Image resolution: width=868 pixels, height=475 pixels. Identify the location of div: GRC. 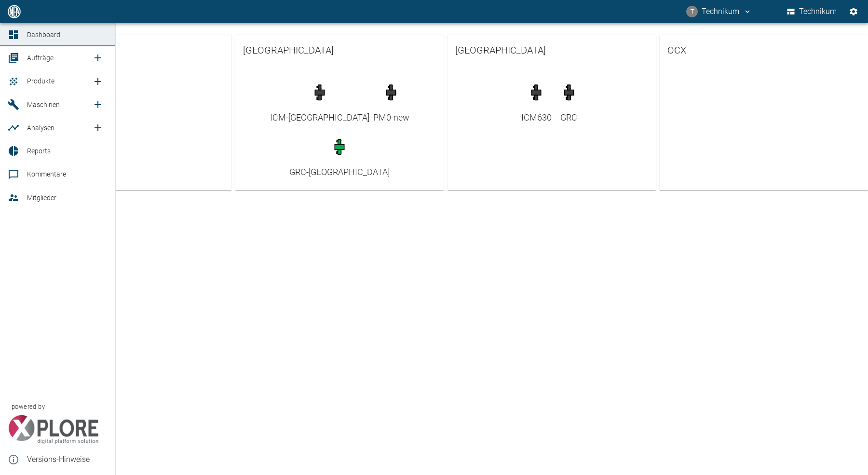
(569, 117).